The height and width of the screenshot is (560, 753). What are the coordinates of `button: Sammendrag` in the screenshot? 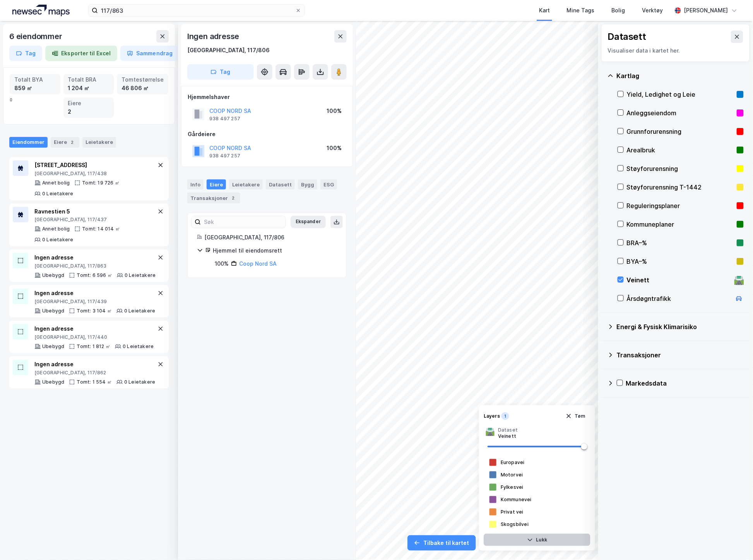 It's located at (150, 54).